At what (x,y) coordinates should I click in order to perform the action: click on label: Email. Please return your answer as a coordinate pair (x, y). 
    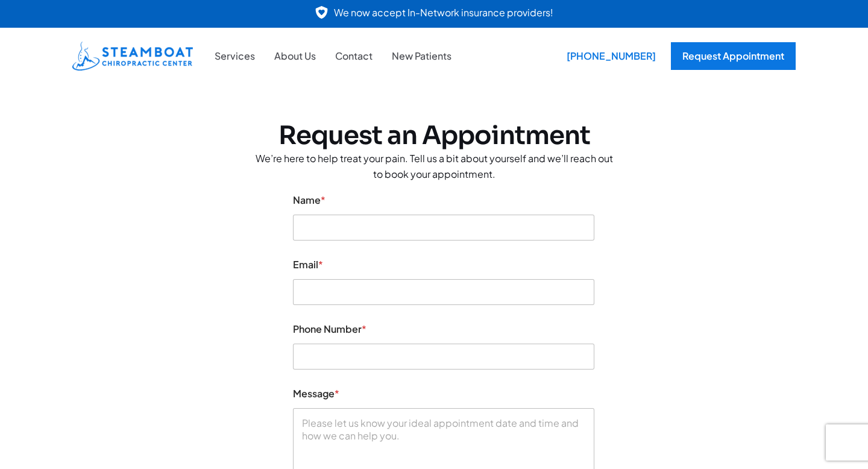
    Looking at the image, I should click on (443, 264).